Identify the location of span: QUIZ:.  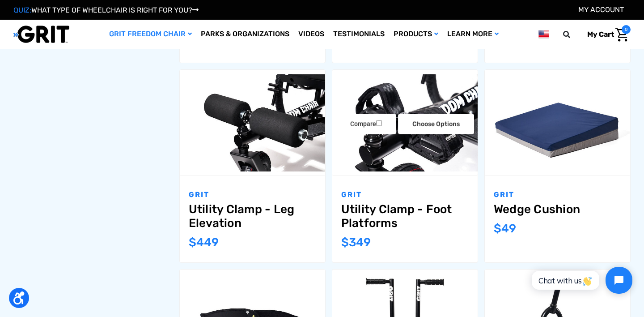
(22, 10).